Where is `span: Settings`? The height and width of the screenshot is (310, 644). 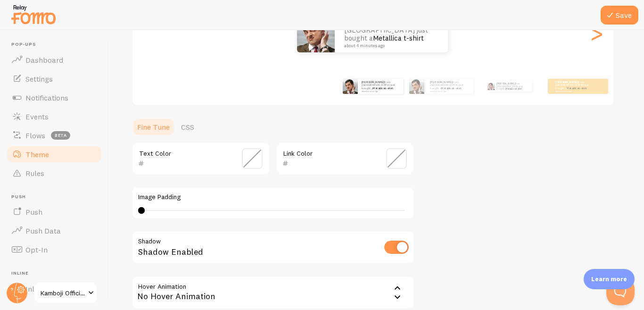 span: Settings is located at coordinates (39, 78).